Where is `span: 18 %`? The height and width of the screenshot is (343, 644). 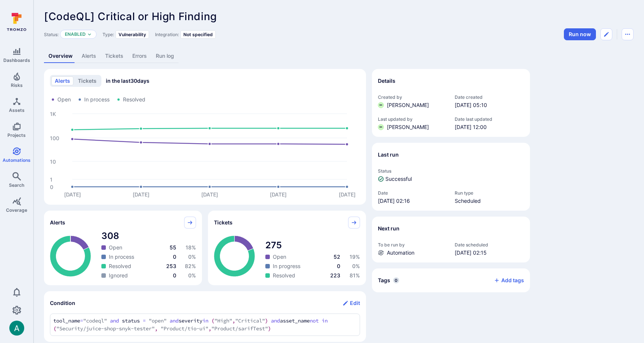
span: 18 % is located at coordinates (191, 247).